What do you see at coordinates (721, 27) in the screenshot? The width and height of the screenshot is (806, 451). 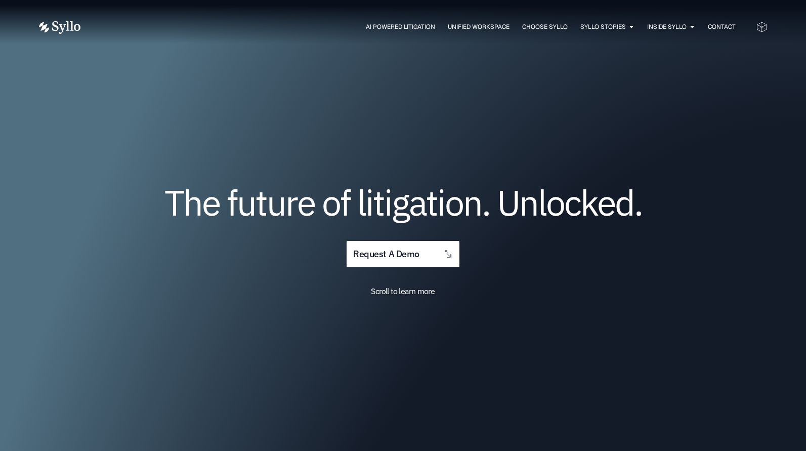 I see `a: Contact` at bounding box center [721, 27].